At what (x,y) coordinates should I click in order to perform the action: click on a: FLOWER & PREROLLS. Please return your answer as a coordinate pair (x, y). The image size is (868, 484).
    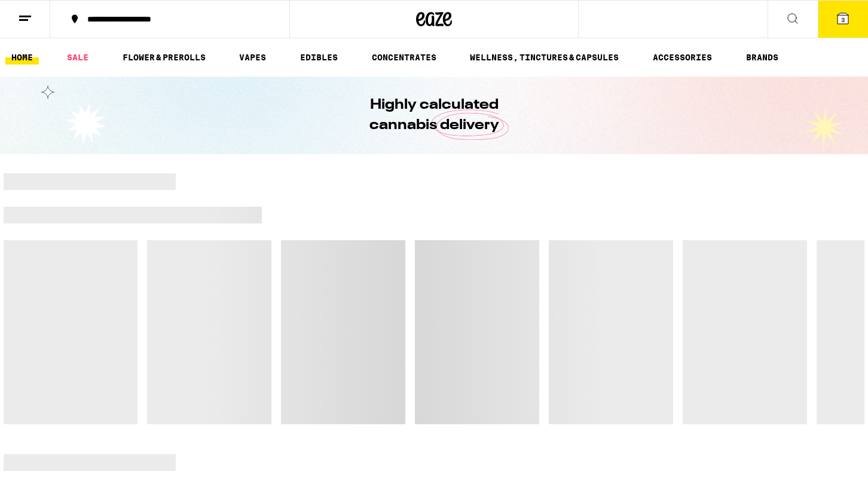
    Looking at the image, I should click on (164, 57).